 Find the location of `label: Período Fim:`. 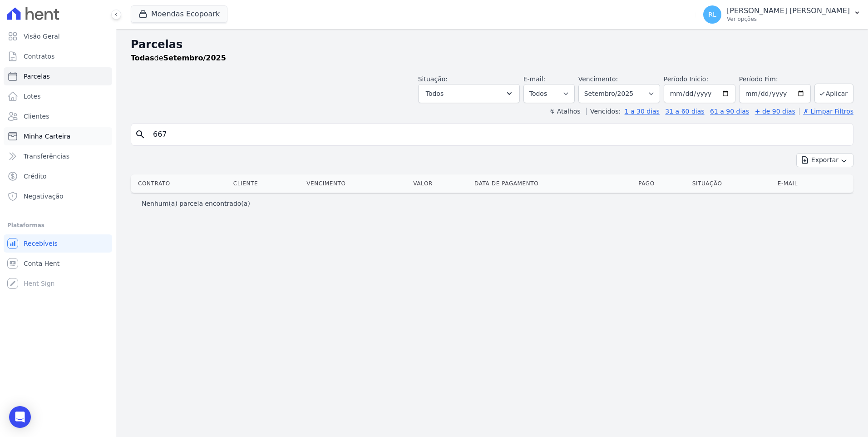

label: Período Fim: is located at coordinates (775, 79).